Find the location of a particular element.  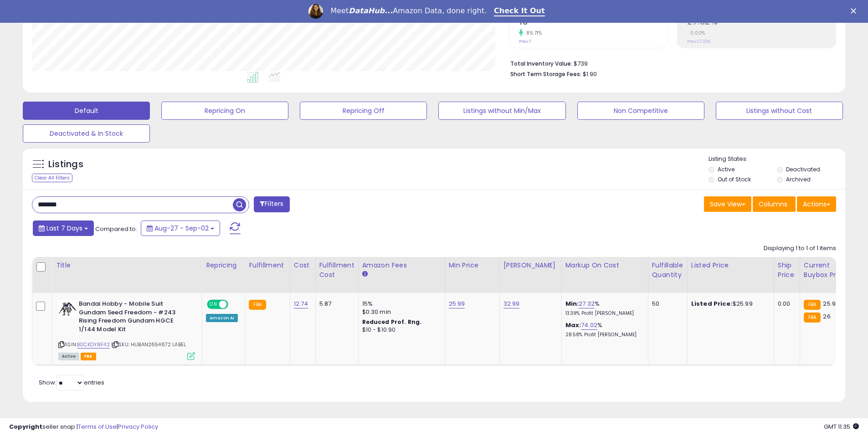

div: Min Price is located at coordinates (472, 265).